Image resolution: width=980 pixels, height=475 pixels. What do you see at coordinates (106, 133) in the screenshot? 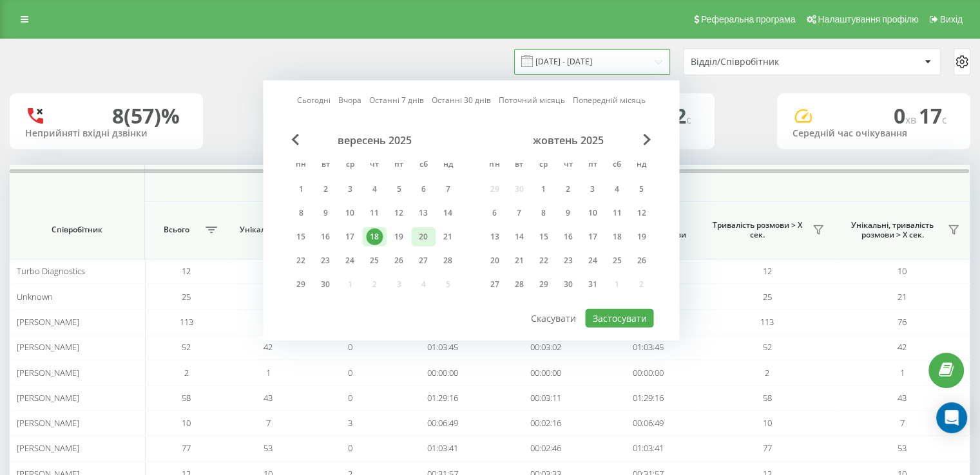
I see `div: Неприйняті вхідні дзвінки` at bounding box center [106, 133].